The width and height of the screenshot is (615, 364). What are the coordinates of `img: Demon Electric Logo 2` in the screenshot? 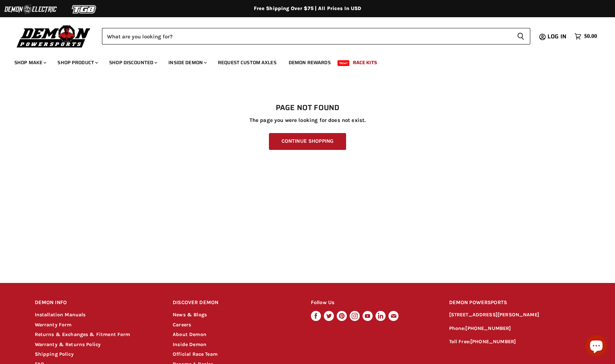 It's located at (31, 9).